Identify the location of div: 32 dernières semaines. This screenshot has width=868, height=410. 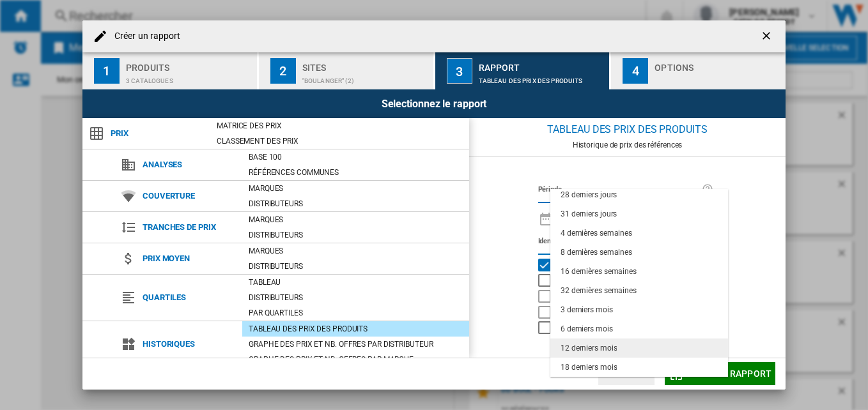
(599, 291).